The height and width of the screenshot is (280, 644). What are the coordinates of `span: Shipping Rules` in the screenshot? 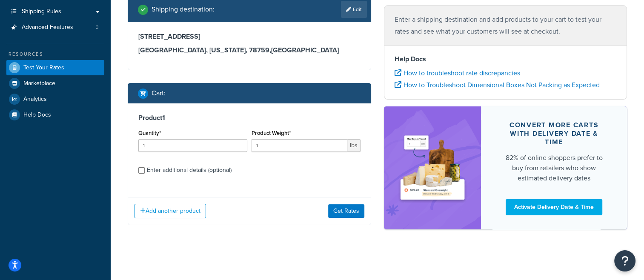 It's located at (42, 11).